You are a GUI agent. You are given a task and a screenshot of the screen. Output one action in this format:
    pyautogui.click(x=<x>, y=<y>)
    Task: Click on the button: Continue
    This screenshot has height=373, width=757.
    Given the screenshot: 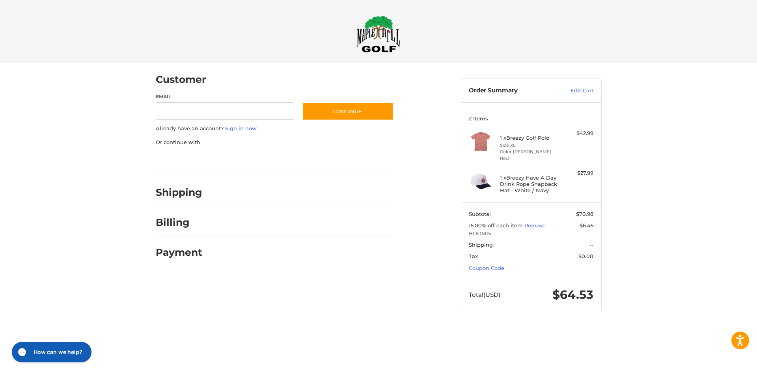 What is the action you would take?
    pyautogui.click(x=348, y=111)
    